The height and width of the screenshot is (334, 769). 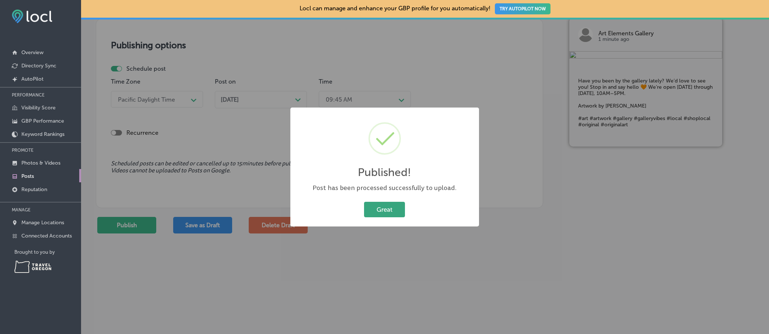 I want to click on button: TRY AUTOPILOT NOW, so click(x=522, y=9).